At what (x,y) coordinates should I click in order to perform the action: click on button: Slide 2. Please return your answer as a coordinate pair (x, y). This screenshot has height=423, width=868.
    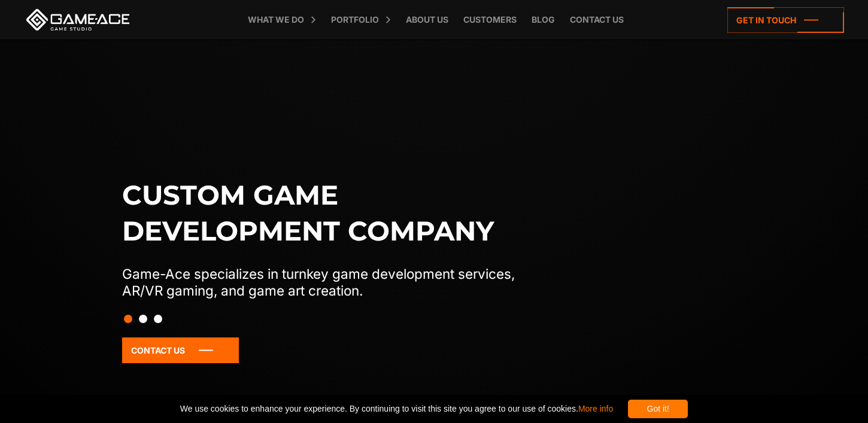
    Looking at the image, I should click on (143, 319).